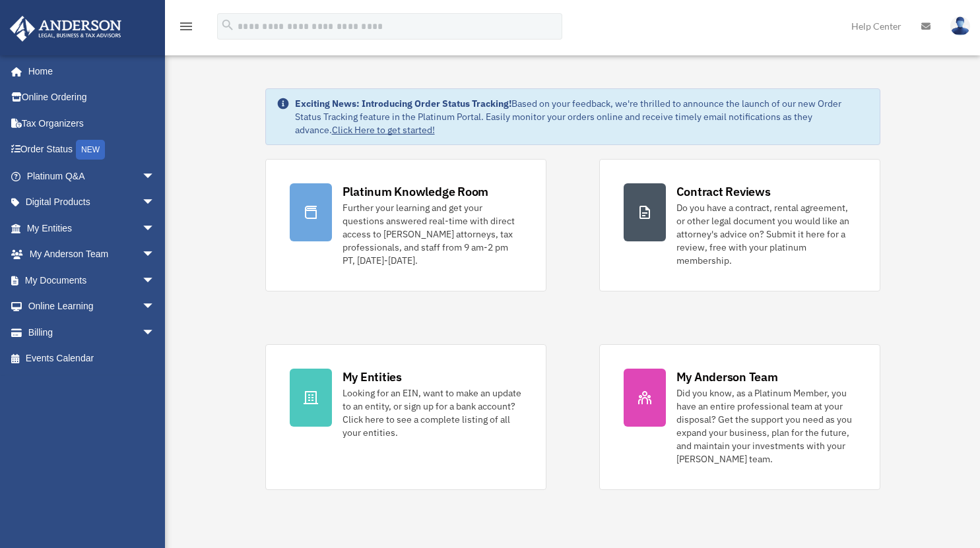 This screenshot has height=548, width=980. What do you see at coordinates (91, 150) in the screenshot?
I see `div: NEW` at bounding box center [91, 150].